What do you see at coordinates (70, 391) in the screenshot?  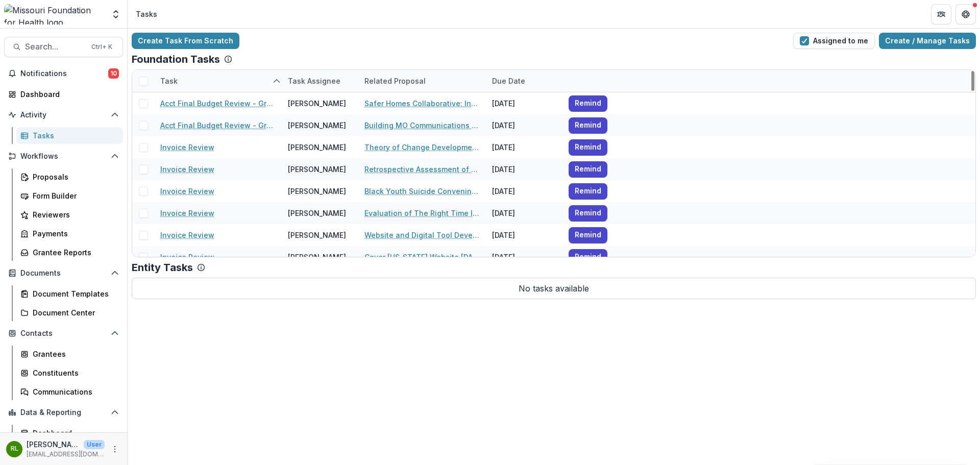 I see `a: Communications` at bounding box center [70, 391].